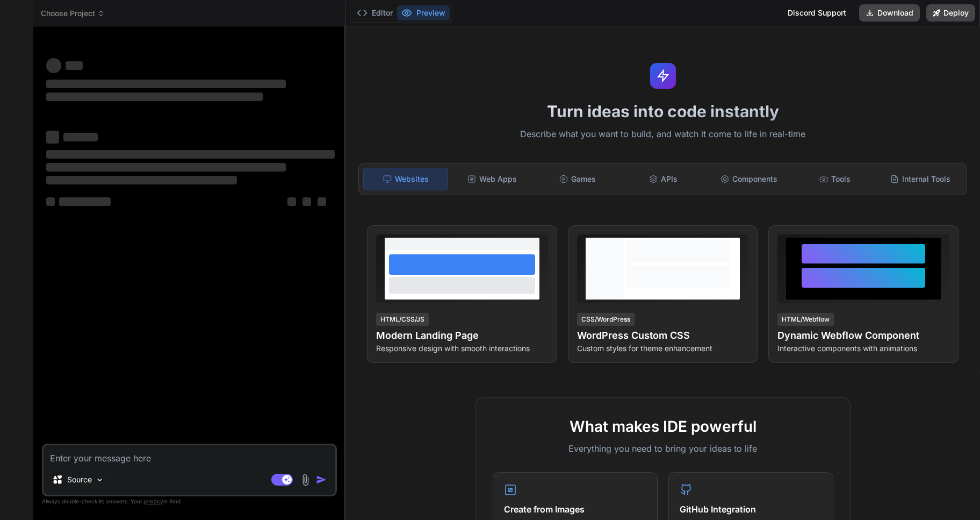 The image size is (980, 520). What do you see at coordinates (750, 509) in the screenshot?
I see `h4: GitHub Integration` at bounding box center [750, 509].